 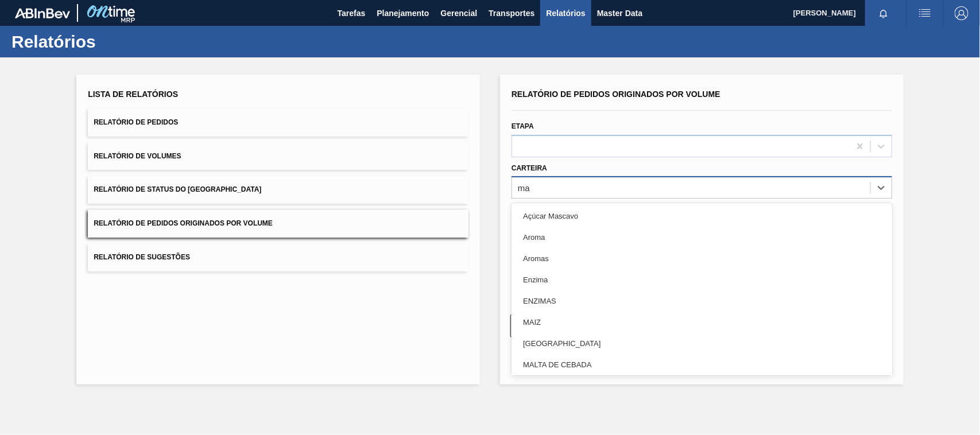 What do you see at coordinates (135, 122) in the screenshot?
I see `span: Relatório de Pedidos` at bounding box center [135, 122].